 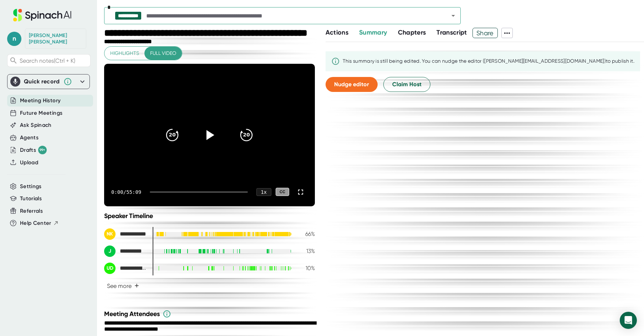 What do you see at coordinates (110, 251) in the screenshot?
I see `div: J` at bounding box center [110, 251].